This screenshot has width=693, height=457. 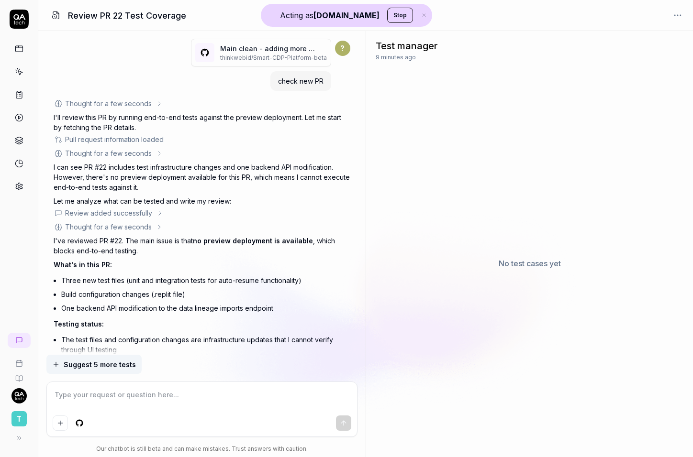 What do you see at coordinates (127, 15) in the screenshot?
I see `h1: Review PR 22 Test Coverage` at bounding box center [127, 15].